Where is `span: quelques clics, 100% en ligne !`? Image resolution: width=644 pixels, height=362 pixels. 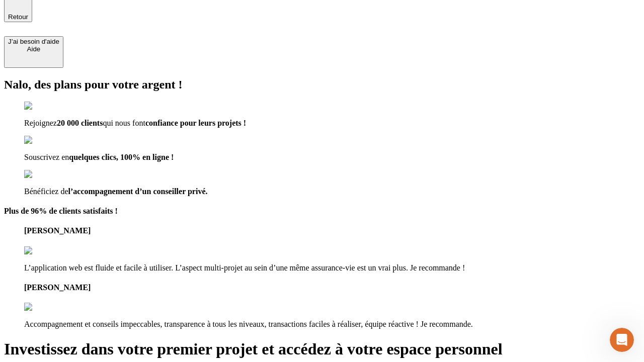 span: quelques clics, 100% en ligne ! is located at coordinates (121, 157).